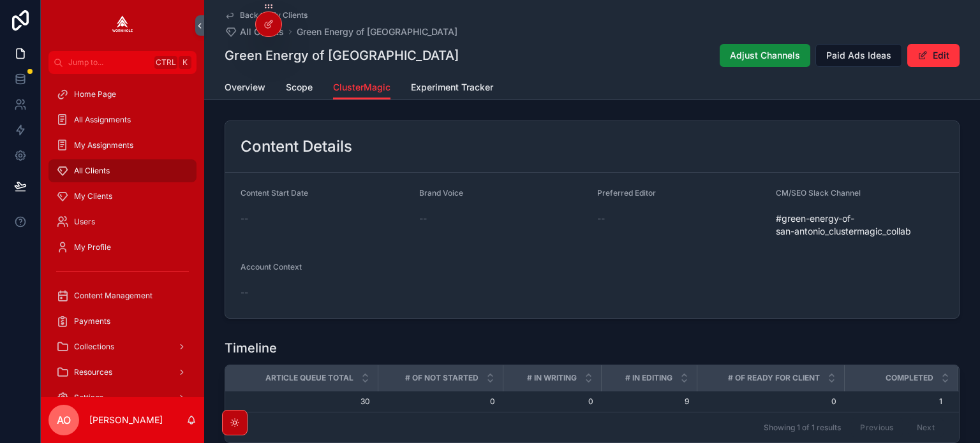  What do you see at coordinates (92, 321) in the screenshot?
I see `span: Payments` at bounding box center [92, 321].